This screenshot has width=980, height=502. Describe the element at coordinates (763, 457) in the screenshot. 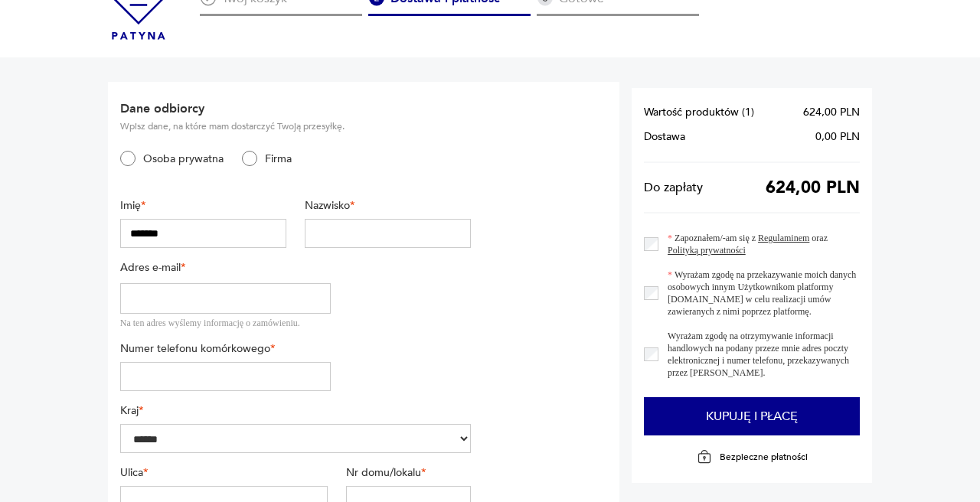

I see `p: Bezpieczne płatności` at that location.